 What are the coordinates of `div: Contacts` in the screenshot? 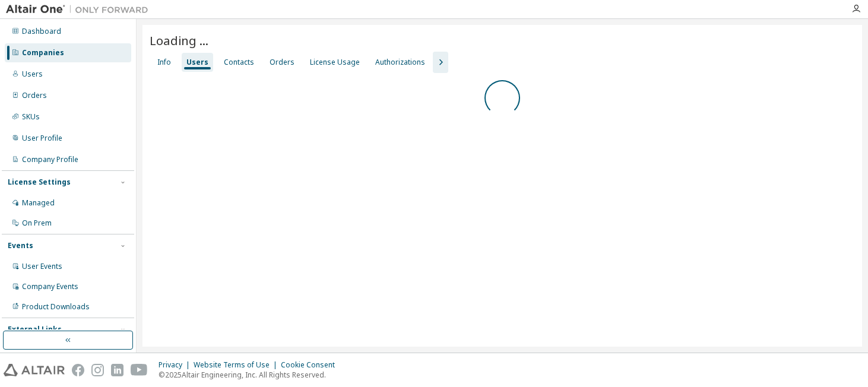 It's located at (239, 62).